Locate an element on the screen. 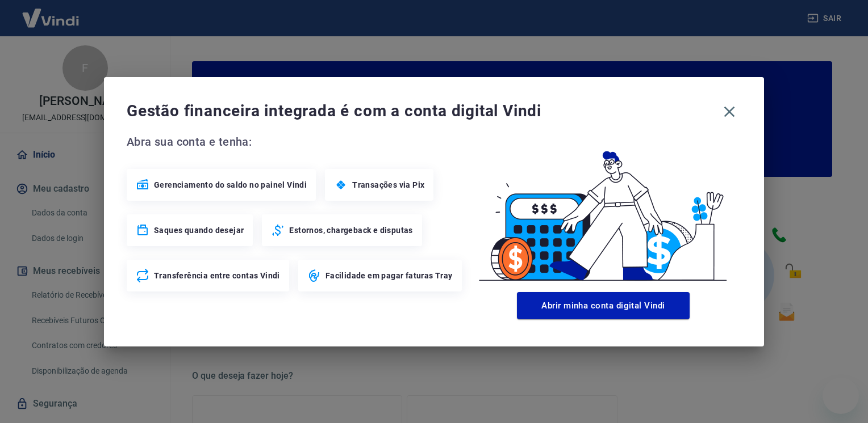 This screenshot has height=423, width=868. span: Saques quando desejar is located at coordinates (199, 230).